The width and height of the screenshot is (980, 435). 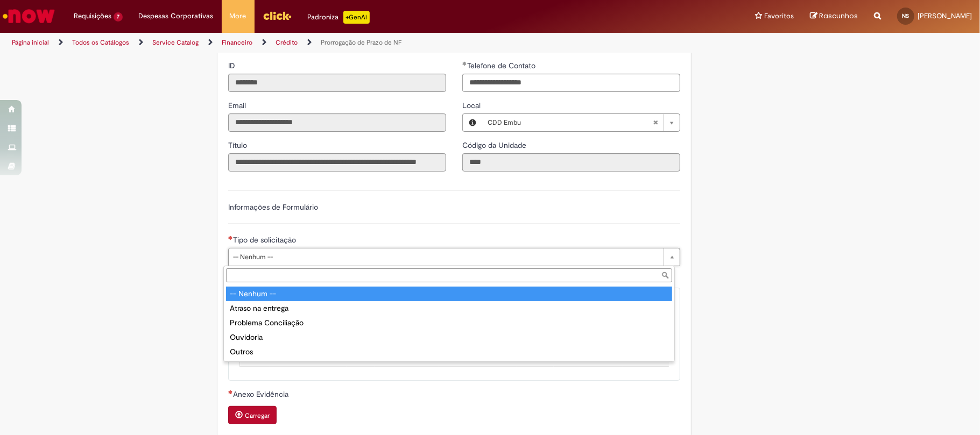 I want to click on ul: Tipo de solicitação, so click(x=449, y=323).